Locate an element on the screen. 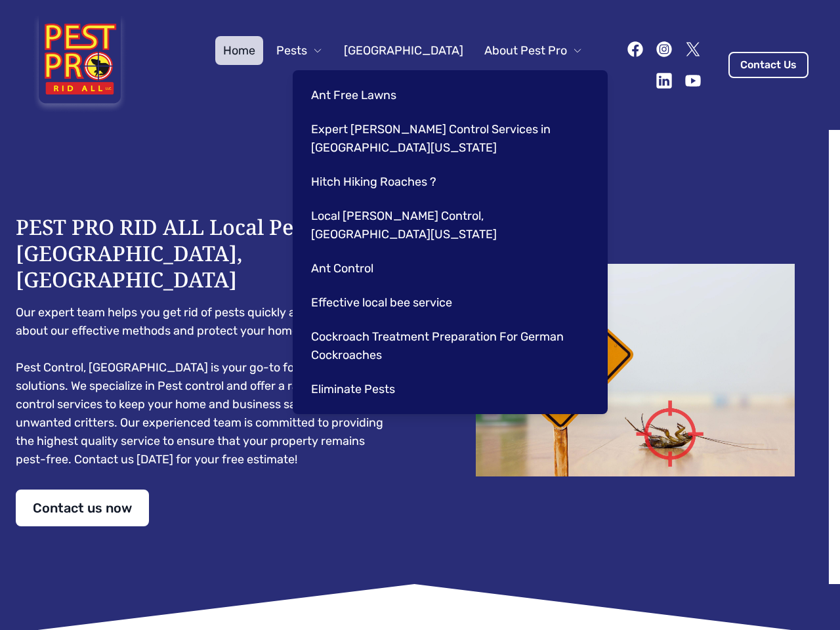 This screenshot has height=630, width=840. span: Pests is located at coordinates (291, 51).